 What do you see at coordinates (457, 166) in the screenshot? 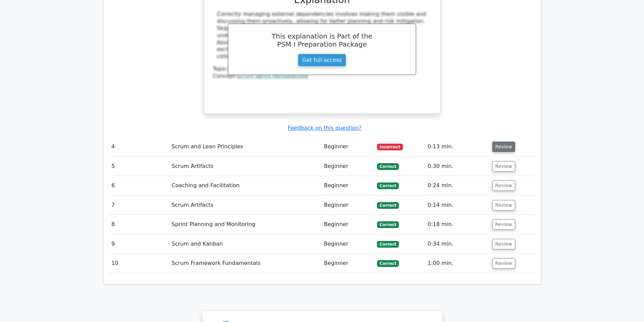
I see `td: 0:30 min.` at bounding box center [457, 166].